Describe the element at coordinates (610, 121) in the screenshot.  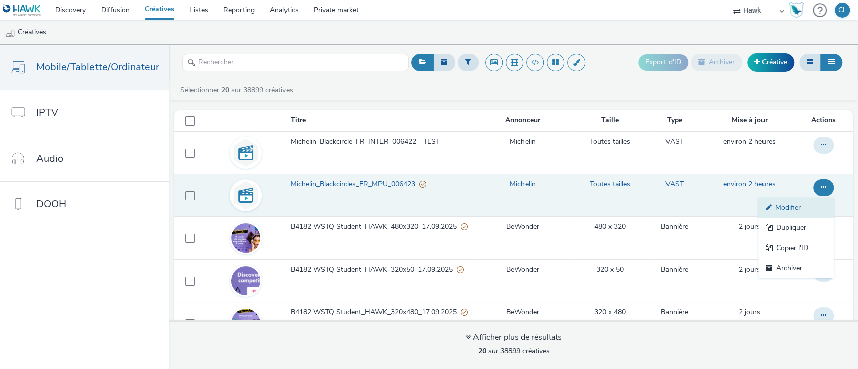
I see `th: Taille` at that location.